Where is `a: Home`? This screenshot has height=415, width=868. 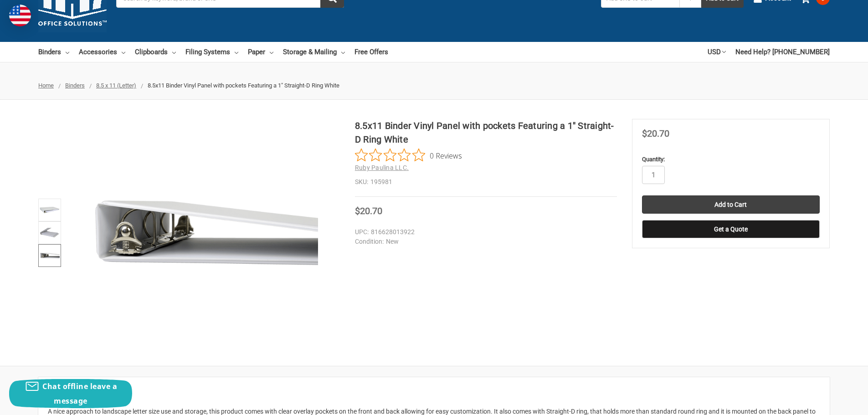
a: Home is located at coordinates (46, 85).